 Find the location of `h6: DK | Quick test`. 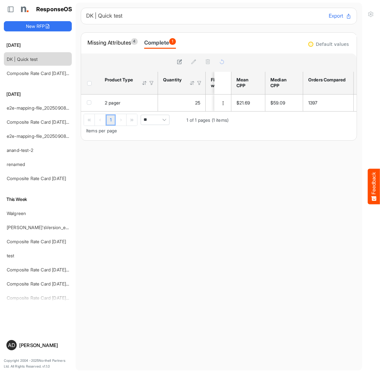

h6: DK | Quick test is located at coordinates (205, 16).